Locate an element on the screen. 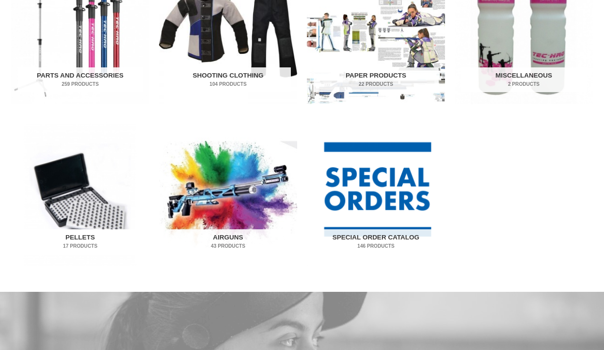 This screenshot has height=350, width=604. a: Visit product category Special Order Catalog is located at coordinates (376, 194).